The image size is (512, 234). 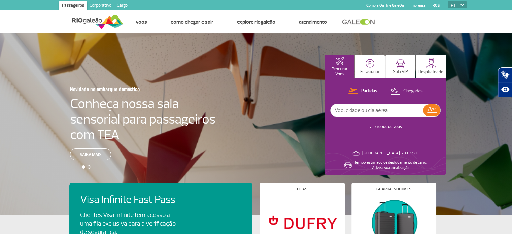 I want to click on p: Partidas, so click(x=369, y=91).